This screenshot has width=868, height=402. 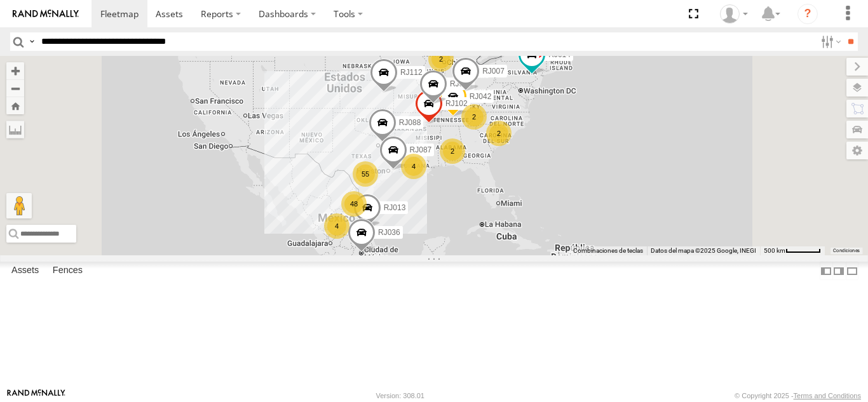 What do you see at coordinates (480, 97) in the screenshot?
I see `span: RJ042` at bounding box center [480, 97].